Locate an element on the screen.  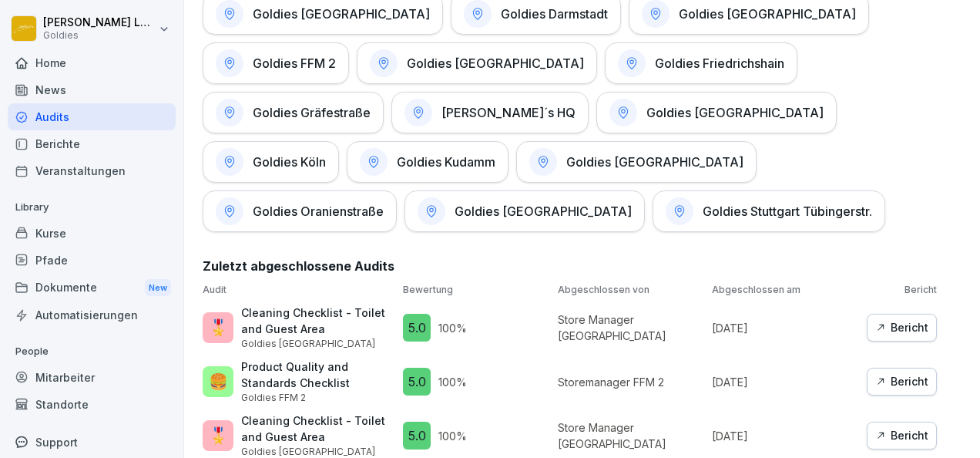
a: Berichte is located at coordinates (92, 143).